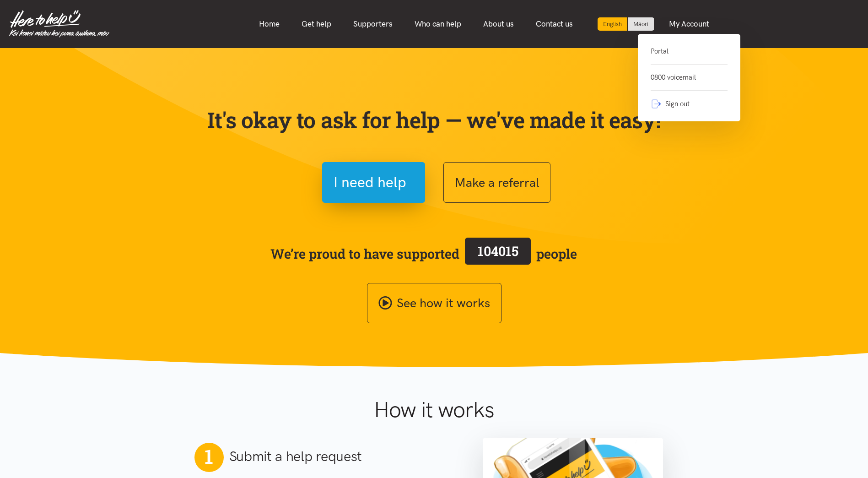 This screenshot has width=868, height=478. I want to click on a: Portal, so click(689, 55).